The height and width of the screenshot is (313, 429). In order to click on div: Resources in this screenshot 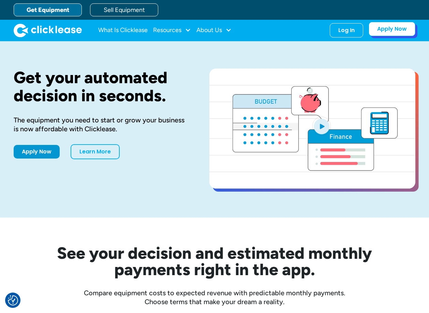, I will do `click(172, 30)`.